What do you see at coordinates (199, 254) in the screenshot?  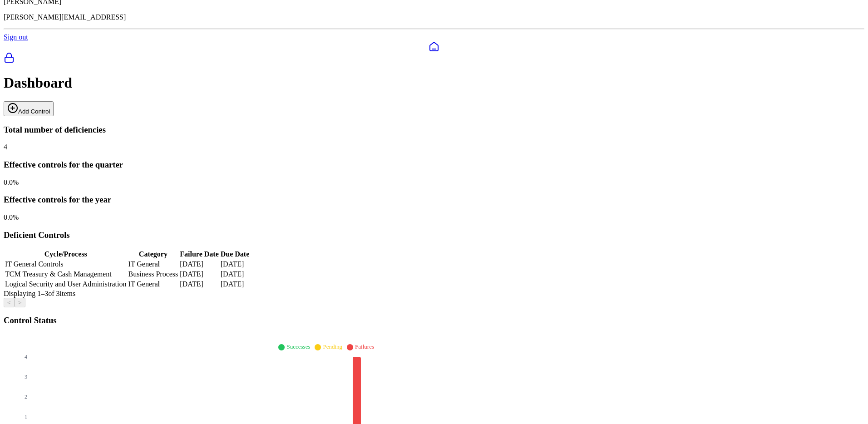 I see `th: Failure Date` at bounding box center [199, 254].